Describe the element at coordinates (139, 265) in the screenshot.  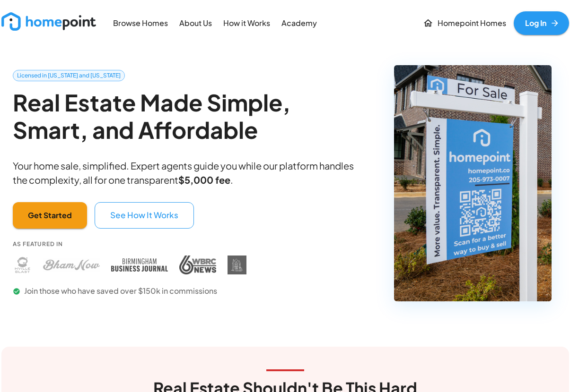
I see `img: Birmingham Business Journal press coverage - Homepoint featured in Birmingham Business Journal` at that location.